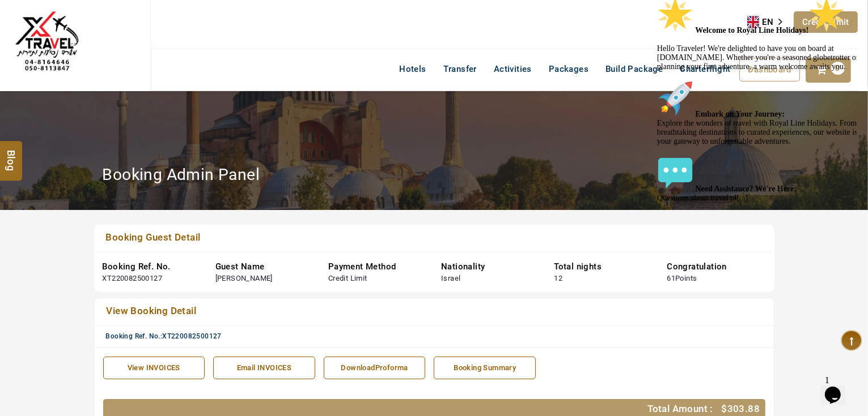  What do you see at coordinates (181, 174) in the screenshot?
I see `h2: Booking Admin Panel` at bounding box center [181, 174].